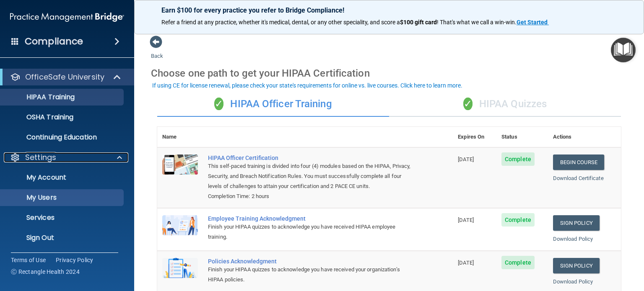 This screenshot has height=291, width=644. What do you see at coordinates (309, 219) in the screenshot?
I see `div: Employee Training Acknowledgment` at bounding box center [309, 219].